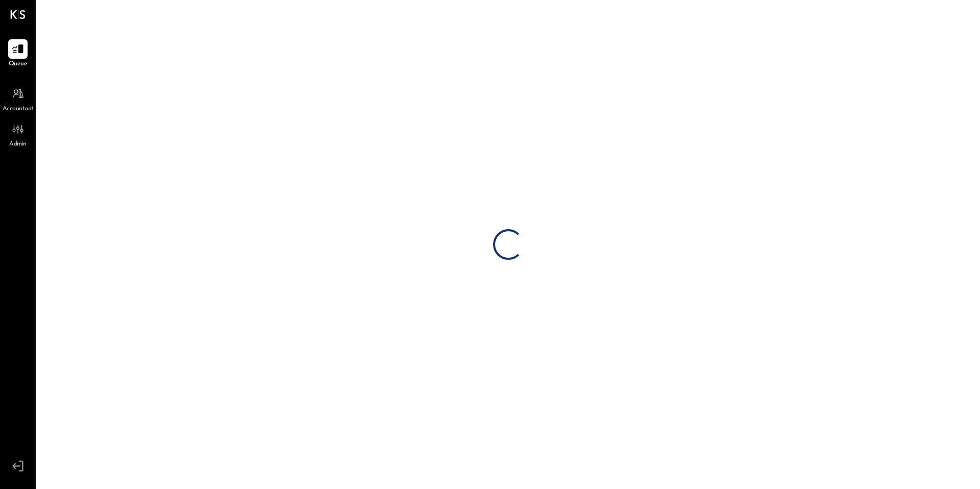 Image resolution: width=980 pixels, height=489 pixels. What do you see at coordinates (18, 54) in the screenshot?
I see `a: Queue` at bounding box center [18, 54].